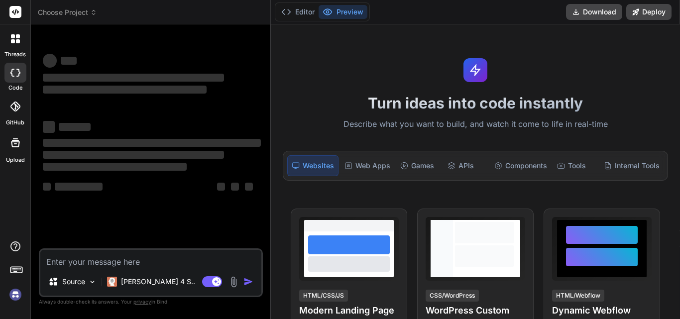  I want to click on img: Claude 4 Sonnet, so click(112, 282).